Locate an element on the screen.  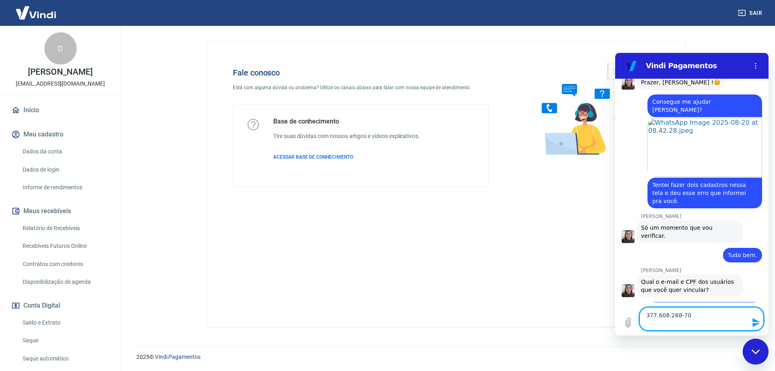
h5: Base de conhecimento is located at coordinates (346, 122).